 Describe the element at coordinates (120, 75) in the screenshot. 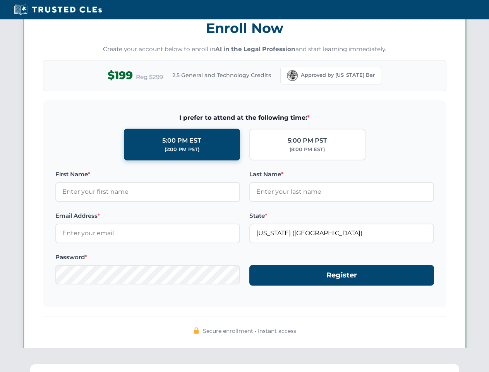

I see `span: $199` at that location.